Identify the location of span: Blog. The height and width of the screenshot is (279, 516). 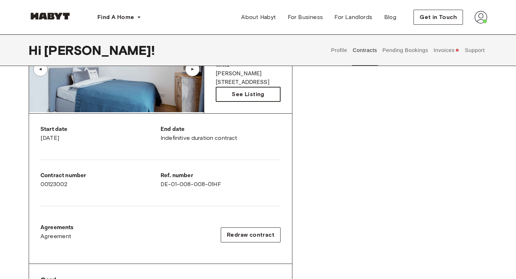
(390, 17).